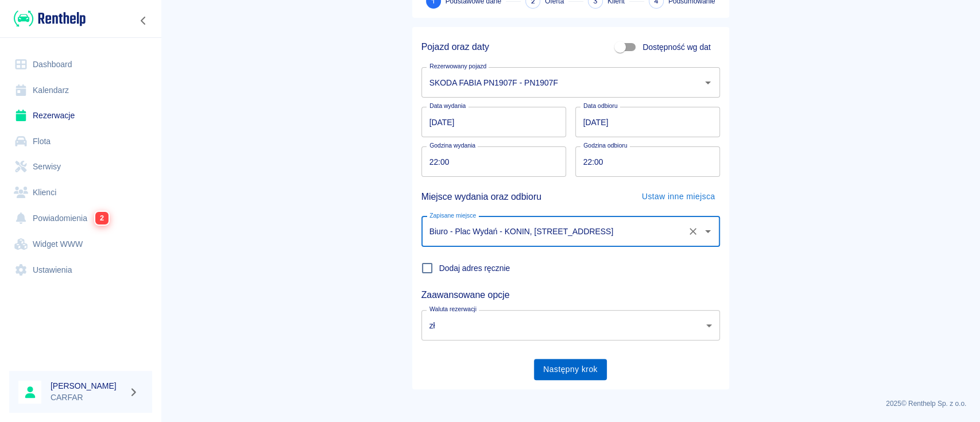  What do you see at coordinates (570, 369) in the screenshot?
I see `button: Następny krok` at bounding box center [570, 369].